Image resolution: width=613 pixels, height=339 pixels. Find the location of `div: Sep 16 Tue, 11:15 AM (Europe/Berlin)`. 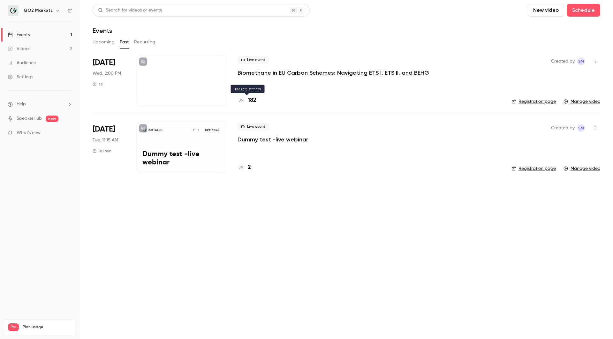

div: Sep 16 Tue, 11:15 AM (Europe/Berlin) is located at coordinates (109, 147).